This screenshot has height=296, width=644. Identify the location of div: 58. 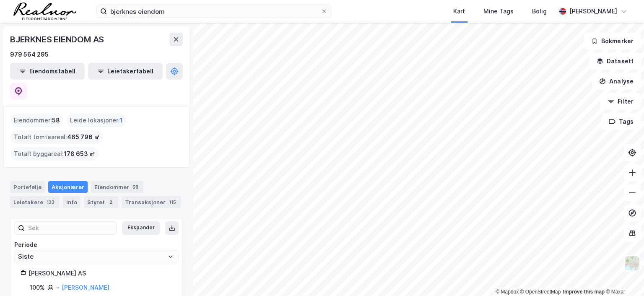
(136, 187).